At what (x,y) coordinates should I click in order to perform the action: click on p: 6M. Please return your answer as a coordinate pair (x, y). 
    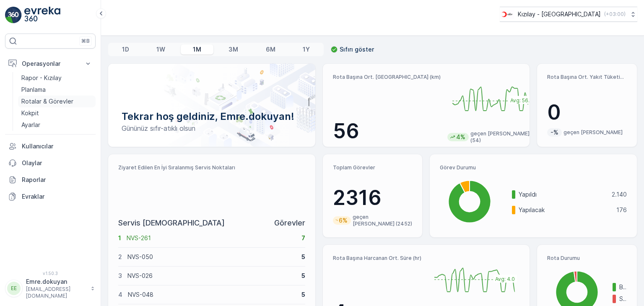
    Looking at the image, I should click on (270, 50).